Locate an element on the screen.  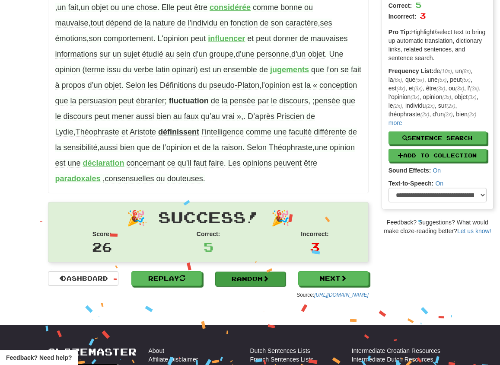
span: au is located at coordinates (178, 116).